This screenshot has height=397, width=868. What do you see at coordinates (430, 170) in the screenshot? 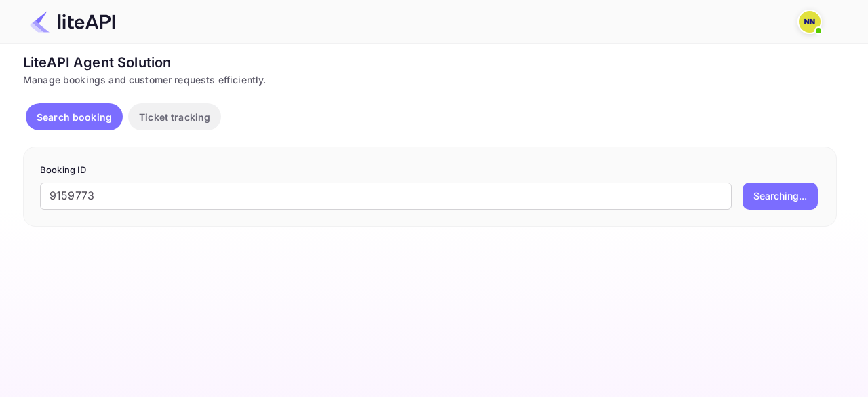
I see `p: Booking ID` at bounding box center [430, 170].